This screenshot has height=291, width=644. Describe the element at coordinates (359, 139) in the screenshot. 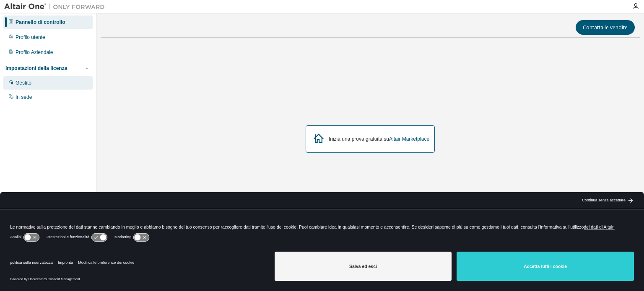

I see `font: Inizia una prova gratuita su` at that location.